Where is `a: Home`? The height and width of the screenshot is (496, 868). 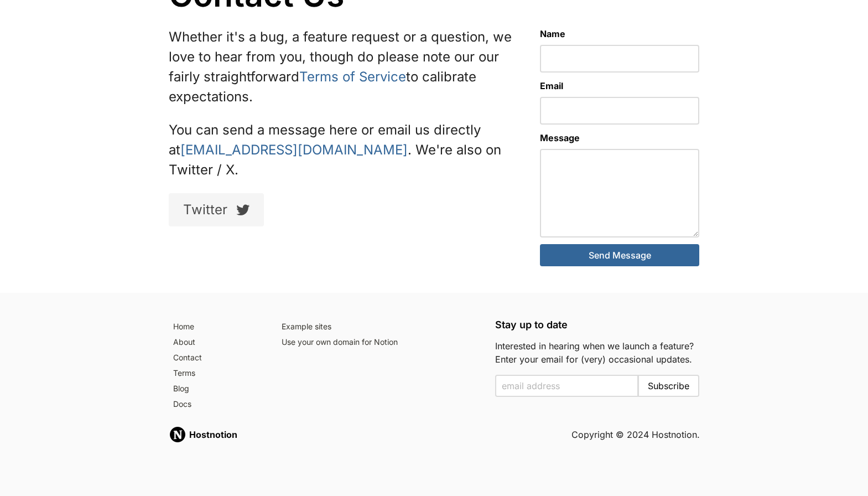
a: Home is located at coordinates (216, 327).